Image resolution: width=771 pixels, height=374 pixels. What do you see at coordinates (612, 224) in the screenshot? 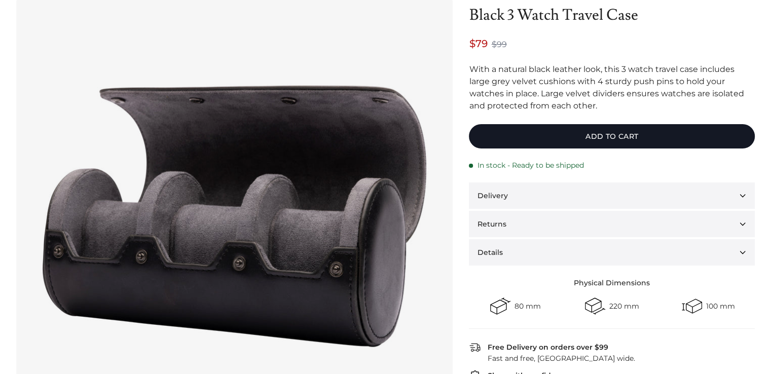
I see `button: Returns` at bounding box center [612, 224].